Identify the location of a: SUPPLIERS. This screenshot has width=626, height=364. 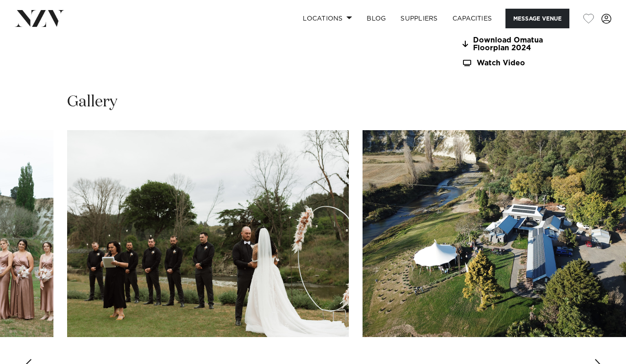
(419, 18).